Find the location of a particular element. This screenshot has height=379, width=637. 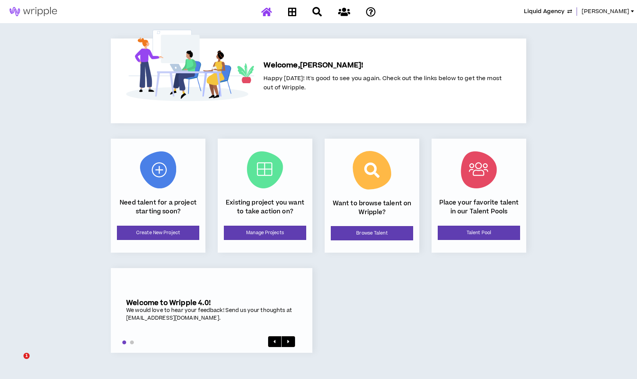

img: New Project is located at coordinates (158, 170).